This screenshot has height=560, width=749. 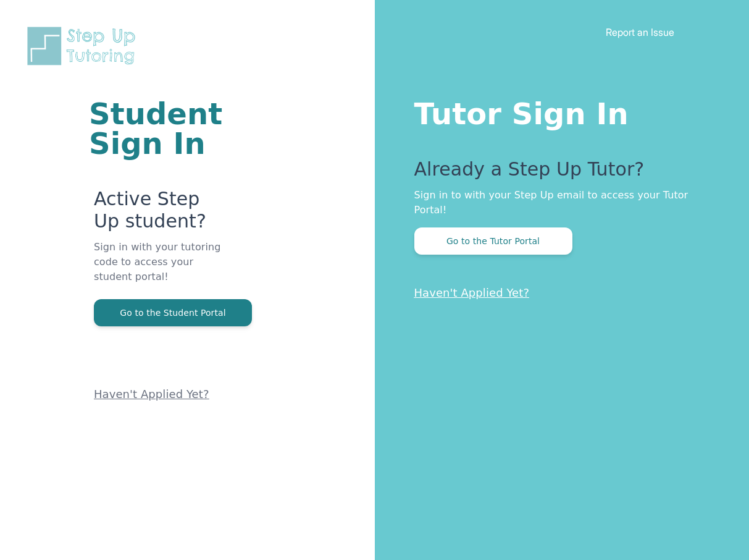 What do you see at coordinates (557, 111) in the screenshot?
I see `h1: Tutor Sign In` at bounding box center [557, 111].